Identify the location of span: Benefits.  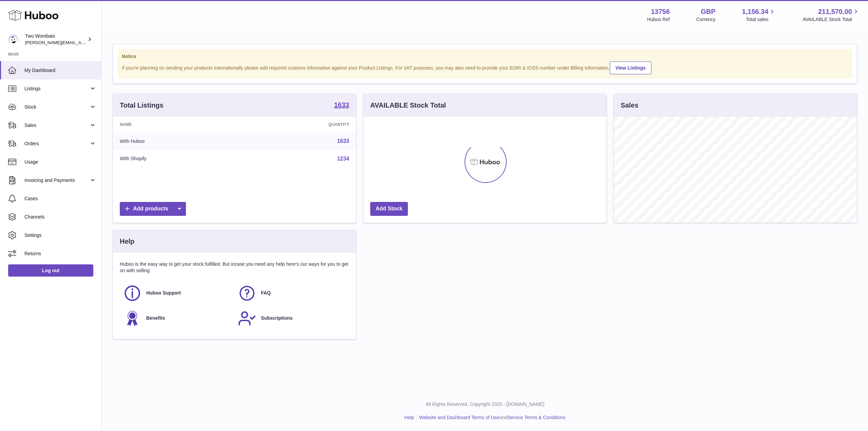
(155, 318).